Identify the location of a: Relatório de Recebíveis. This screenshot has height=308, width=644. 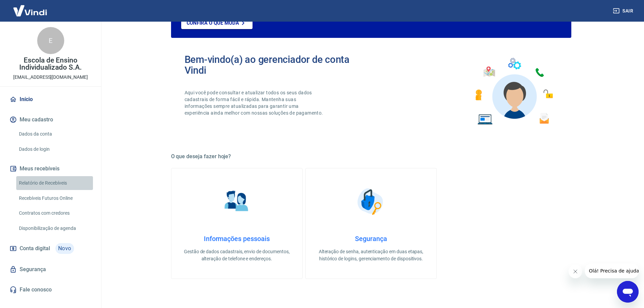
(54, 183).